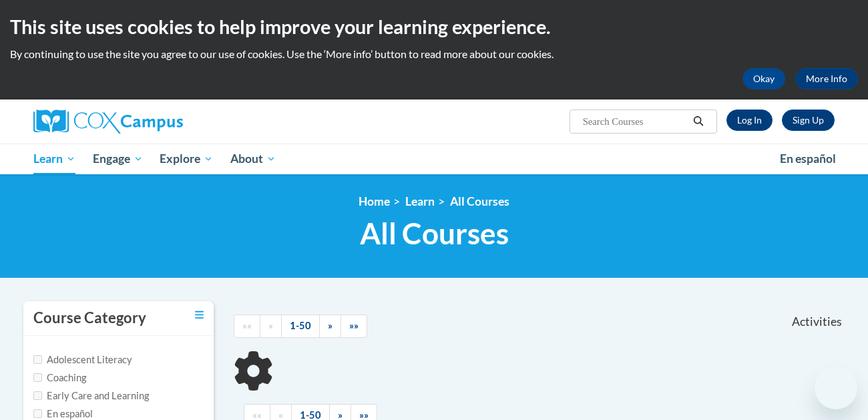 The image size is (868, 420). What do you see at coordinates (59, 378) in the screenshot?
I see `label: Coaching` at bounding box center [59, 378].